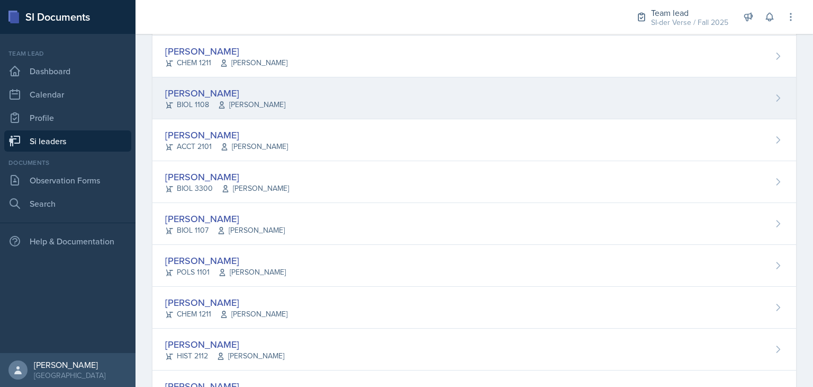  What do you see at coordinates (68, 141) in the screenshot?
I see `a: Si leaders` at bounding box center [68, 141].